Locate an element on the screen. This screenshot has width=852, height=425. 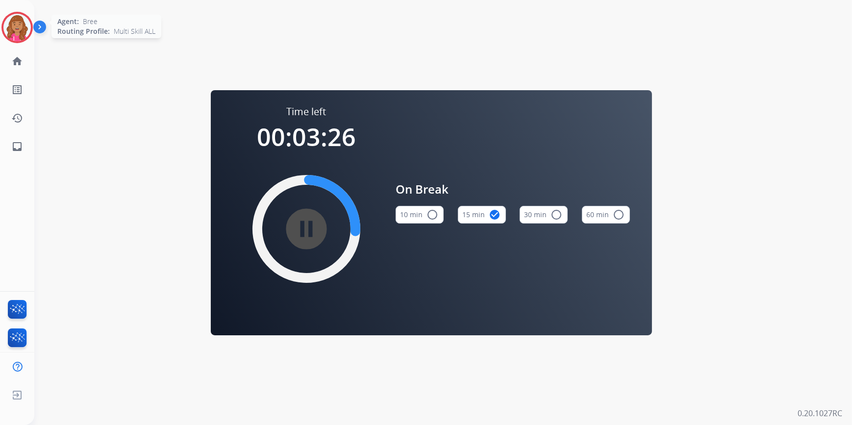
mat-icon: list_alt is located at coordinates (17, 90).